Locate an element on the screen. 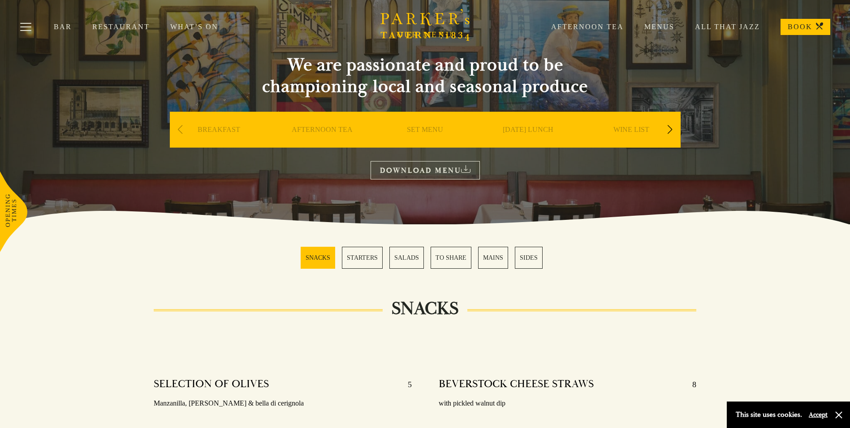 This screenshot has height=428, width=850. p: 5 is located at coordinates (405, 384).